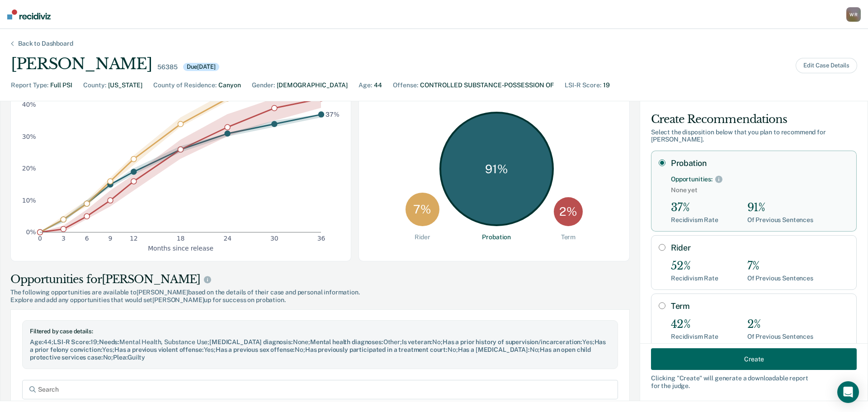 The image size is (868, 412). What do you see at coordinates (376, 350) in the screenshot?
I see `span: Has previously participated in a treatment court :` at bounding box center [376, 350].